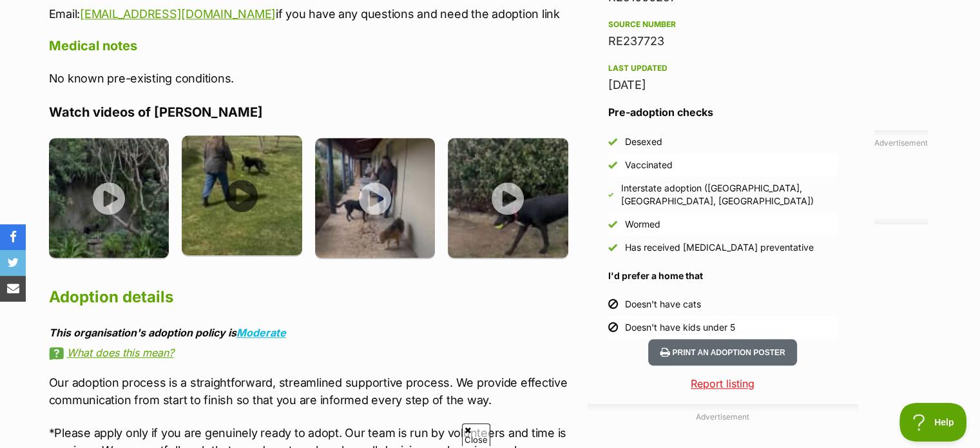  Describe the element at coordinates (663, 304) in the screenshot. I see `div: Doesn't have cats` at that location.